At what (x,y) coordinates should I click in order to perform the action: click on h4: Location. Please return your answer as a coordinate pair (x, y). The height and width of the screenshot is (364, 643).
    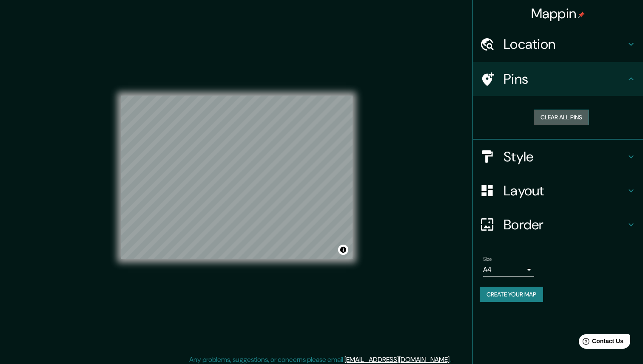
    Looking at the image, I should click on (565, 44).